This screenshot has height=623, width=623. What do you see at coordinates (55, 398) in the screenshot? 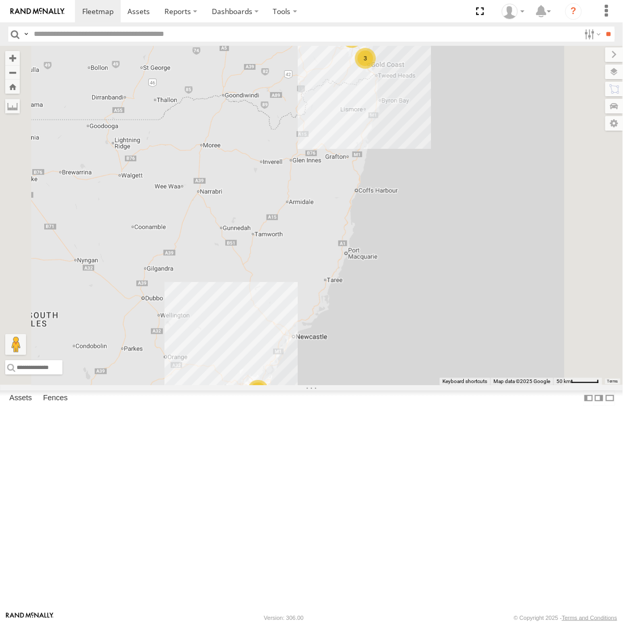
I see `label: Fences` at bounding box center [55, 398].